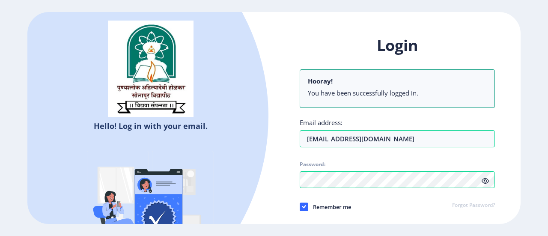 The image size is (548, 236). I want to click on span: Remember me, so click(330, 207).